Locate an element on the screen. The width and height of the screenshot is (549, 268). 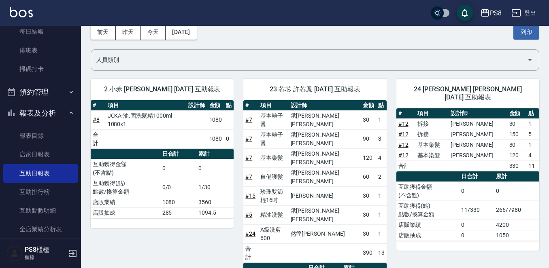
button: Open is located at coordinates (530, 60).